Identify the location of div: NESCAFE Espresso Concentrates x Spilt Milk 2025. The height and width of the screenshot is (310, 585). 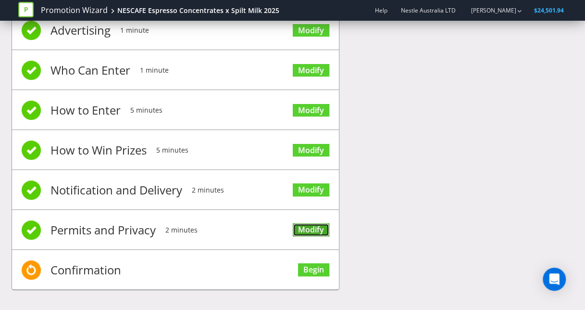
(198, 11).